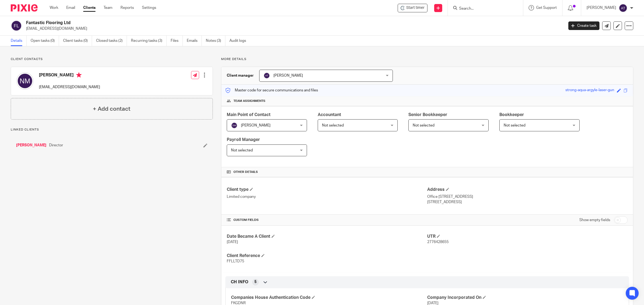 This screenshot has width=644, height=305. Describe the element at coordinates (428, 115) in the screenshot. I see `span: Senior Bookkeeper` at that location.